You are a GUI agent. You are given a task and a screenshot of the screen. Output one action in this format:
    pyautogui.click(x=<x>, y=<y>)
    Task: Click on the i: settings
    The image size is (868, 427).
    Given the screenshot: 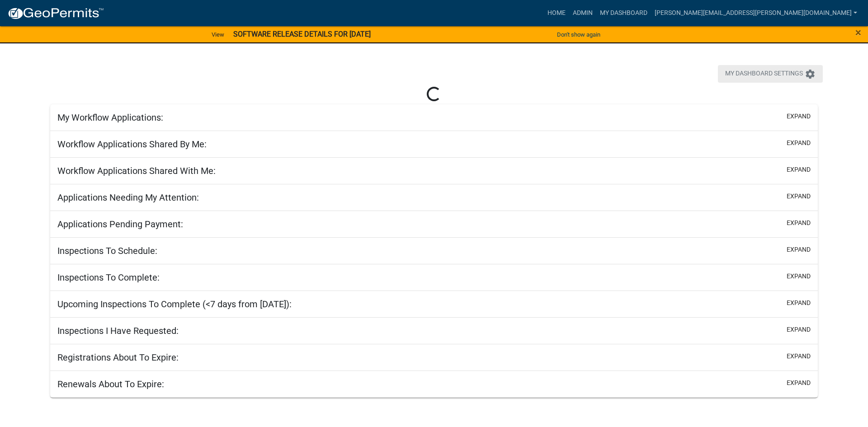 What is the action you would take?
    pyautogui.click(x=810, y=74)
    